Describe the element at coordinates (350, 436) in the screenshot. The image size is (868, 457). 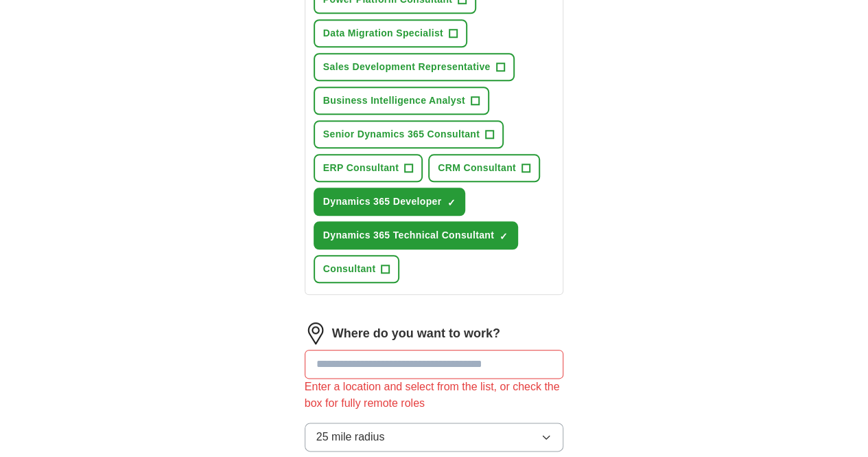
I see `span: 25 mile radius` at that location.